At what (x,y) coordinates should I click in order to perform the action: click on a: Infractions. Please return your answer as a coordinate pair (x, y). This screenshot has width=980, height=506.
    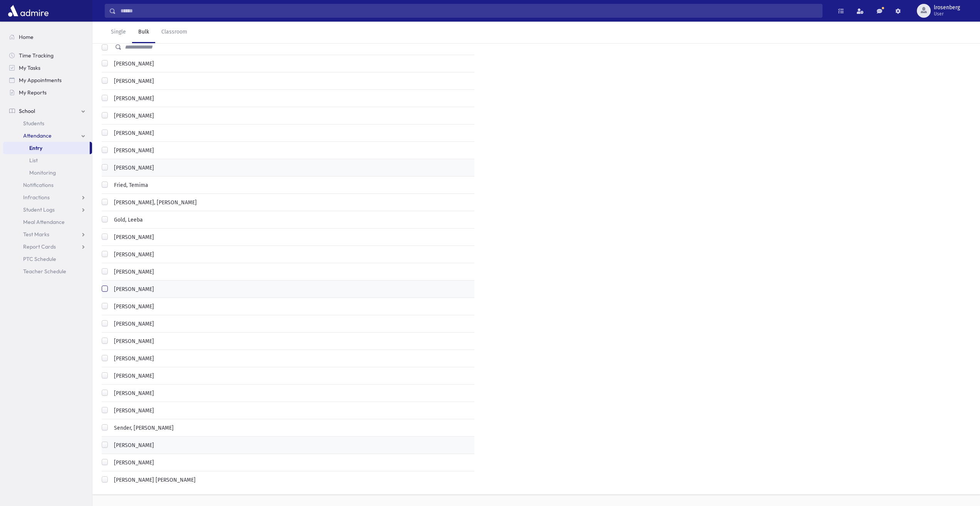
    Looking at the image, I should click on (48, 198).